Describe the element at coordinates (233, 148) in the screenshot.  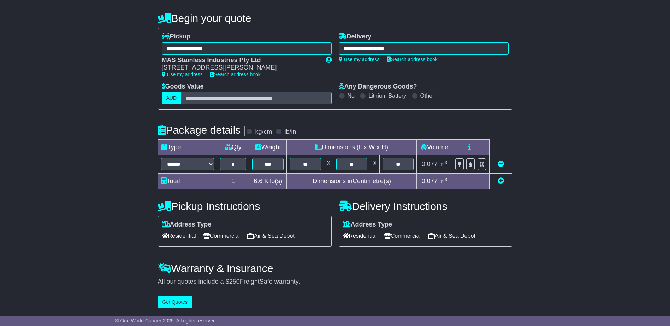
I see `td: Qty` at that location.